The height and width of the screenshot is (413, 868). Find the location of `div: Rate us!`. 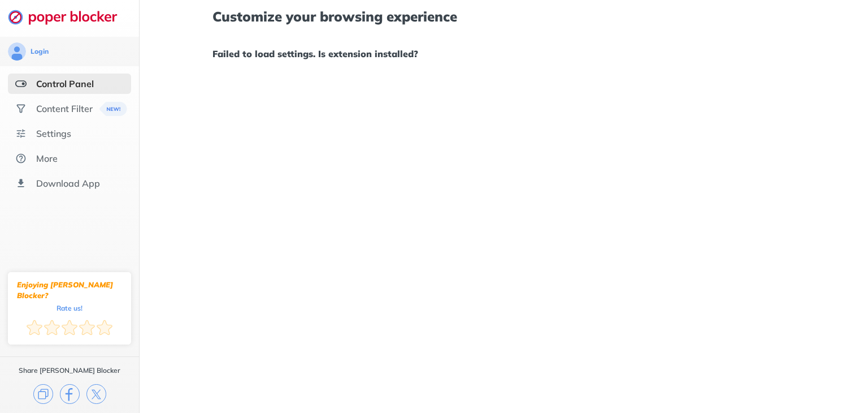

div: Rate us! is located at coordinates (70, 308).